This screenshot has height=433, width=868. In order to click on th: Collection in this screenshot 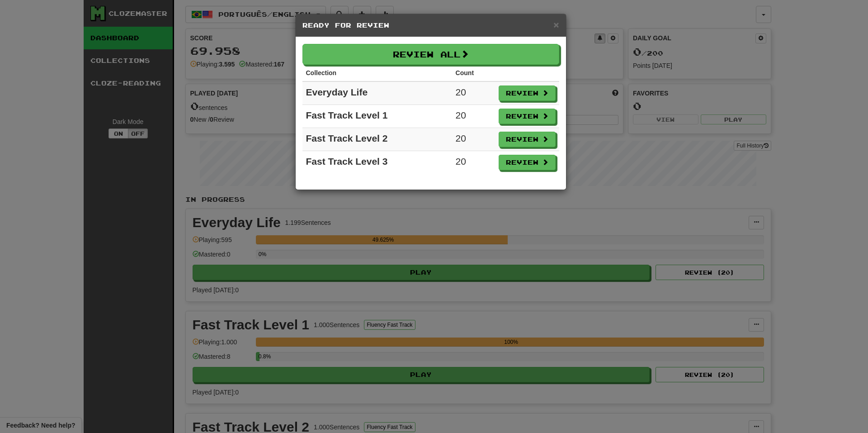, I will do `click(377, 73)`.